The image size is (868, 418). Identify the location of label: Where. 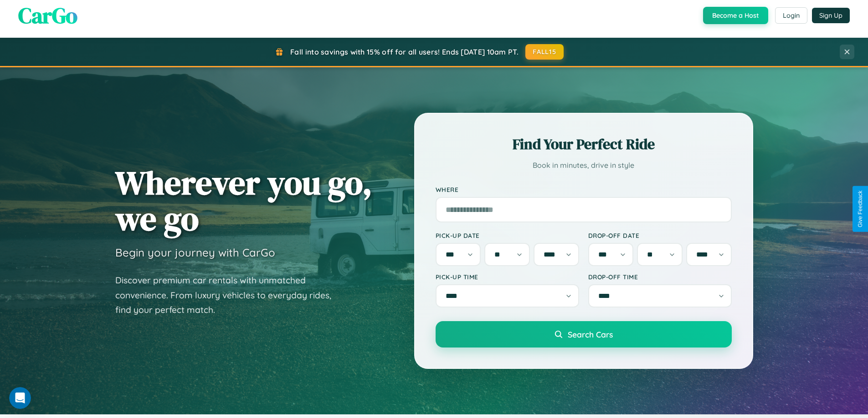
(584, 189).